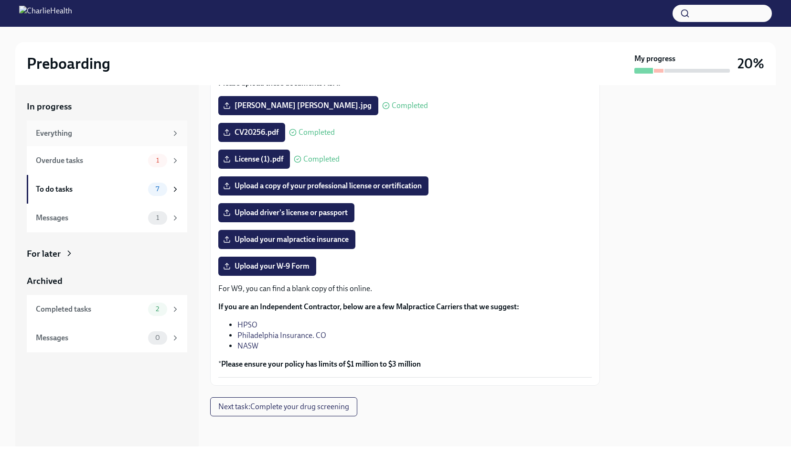 The image size is (791, 456). What do you see at coordinates (323, 186) in the screenshot?
I see `span: Upload a copy of your professional license or certification` at bounding box center [323, 186].